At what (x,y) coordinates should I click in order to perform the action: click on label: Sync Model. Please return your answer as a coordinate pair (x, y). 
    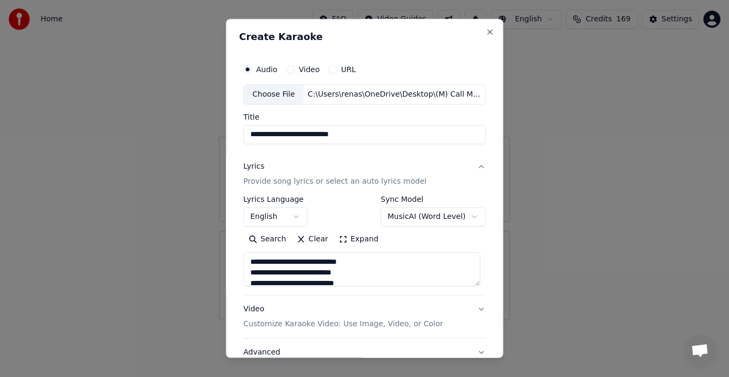
    Looking at the image, I should click on (433, 199).